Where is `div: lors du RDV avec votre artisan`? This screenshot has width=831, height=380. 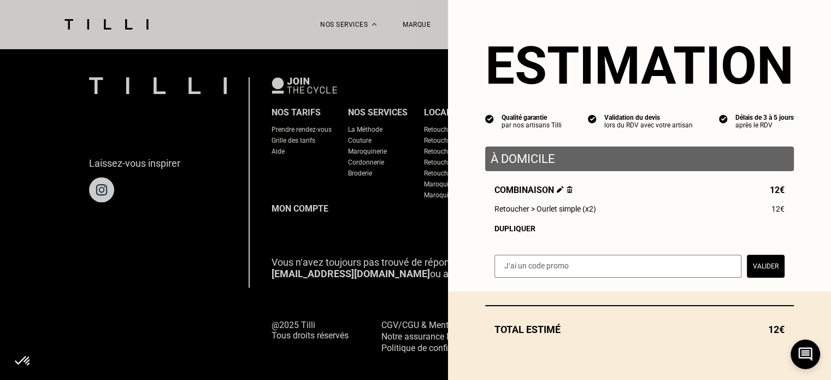 div: lors du RDV avec votre artisan is located at coordinates (648, 125).